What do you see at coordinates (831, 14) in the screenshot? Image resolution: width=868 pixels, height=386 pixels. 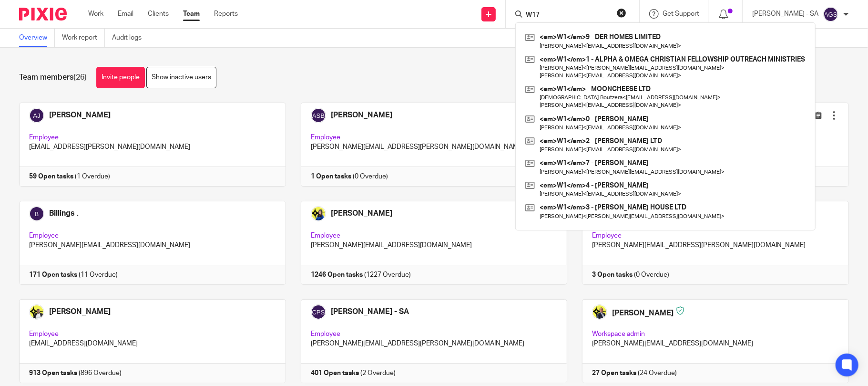 I see `img: svg%3E` at bounding box center [831, 14].